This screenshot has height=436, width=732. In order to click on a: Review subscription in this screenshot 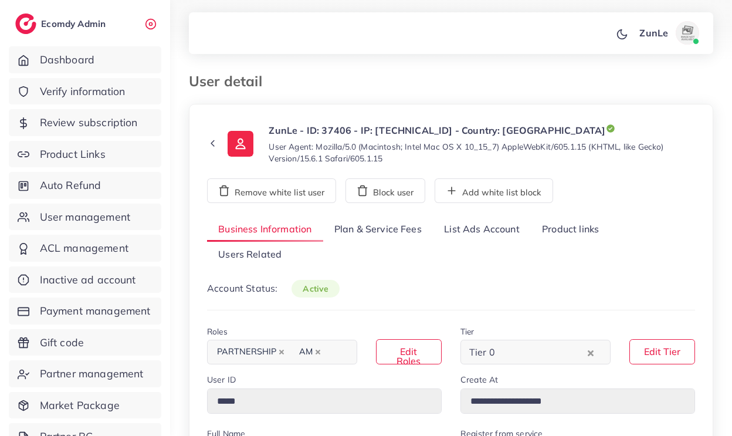, I will do `click(85, 123)`.